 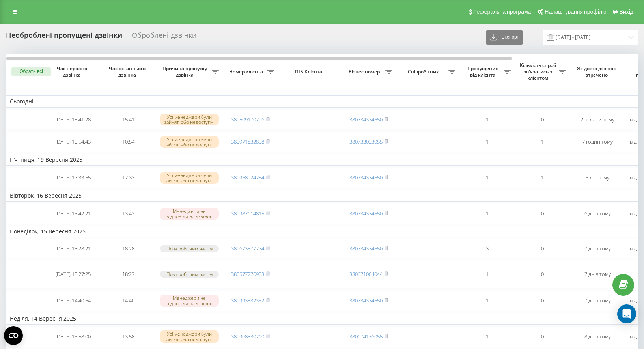 What do you see at coordinates (248, 249) in the screenshot?
I see `a: 380673577774` at bounding box center [248, 249].